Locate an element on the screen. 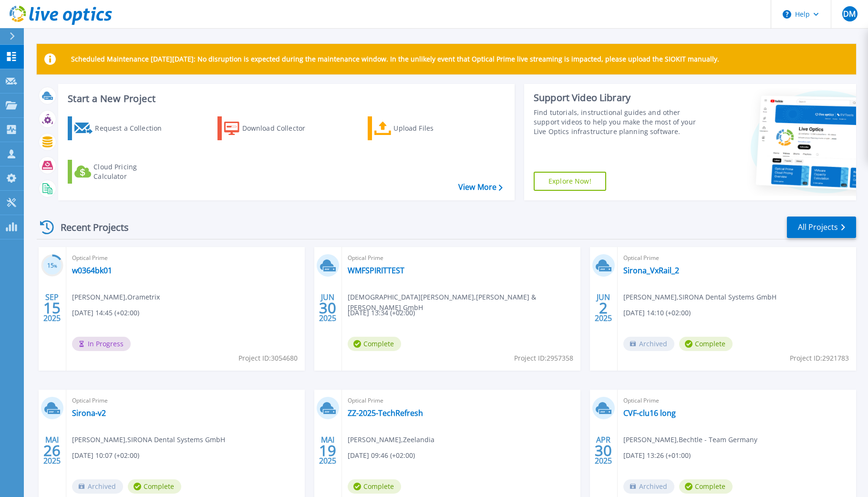 Image resolution: width=868 pixels, height=497 pixels. div: Find tutorials, instructional guides and other support videos to help you make the most of your L... is located at coordinates (618, 122).